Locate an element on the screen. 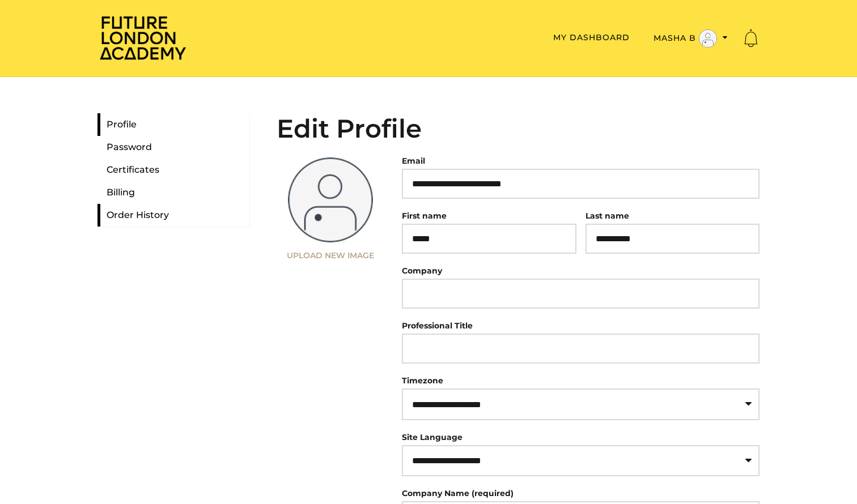 This screenshot has height=504, width=857. label: First name is located at coordinates (423, 216).